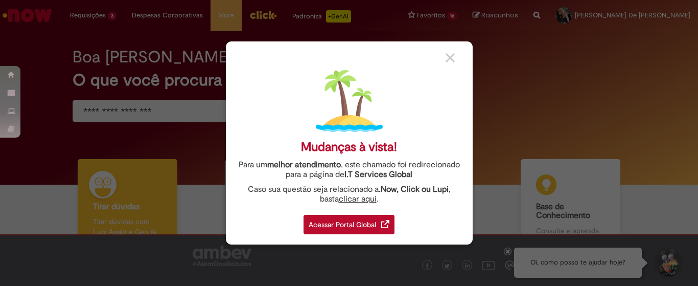 The width and height of the screenshot is (698, 286). Describe the element at coordinates (349, 224) in the screenshot. I see `div: Acessar Portal Global` at that location.